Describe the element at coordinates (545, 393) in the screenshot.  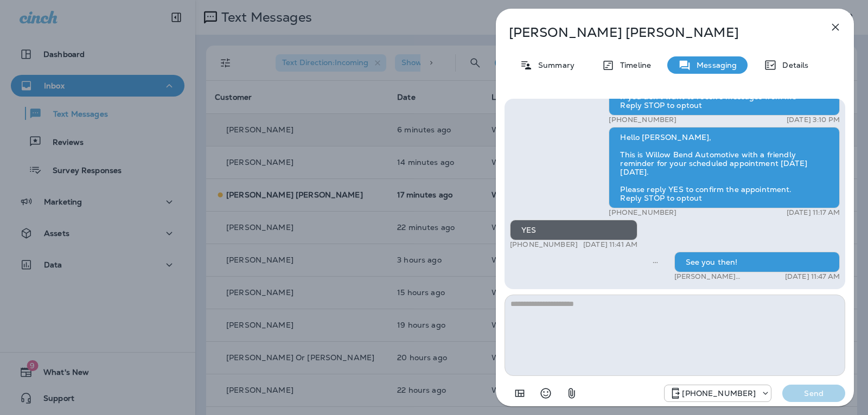
I see `button: Select an emoji` at that location.